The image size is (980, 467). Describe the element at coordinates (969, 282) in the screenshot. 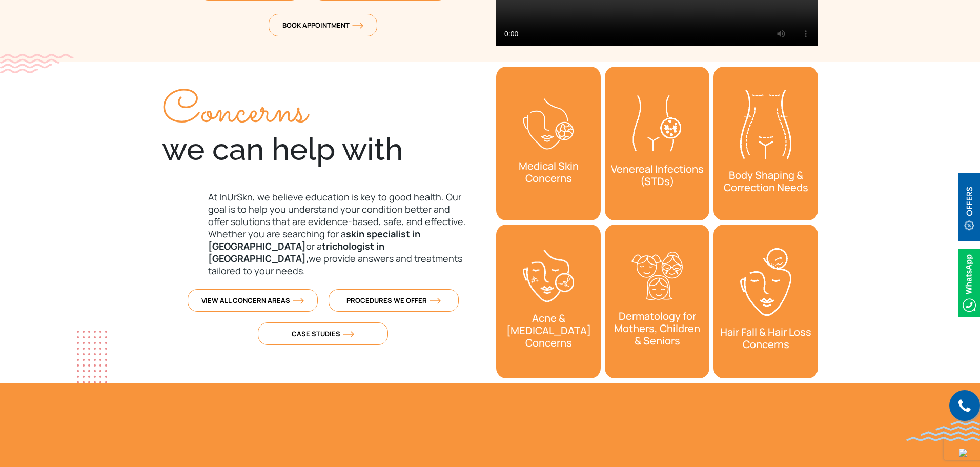

I see `a: Whatsappicon` at that location.